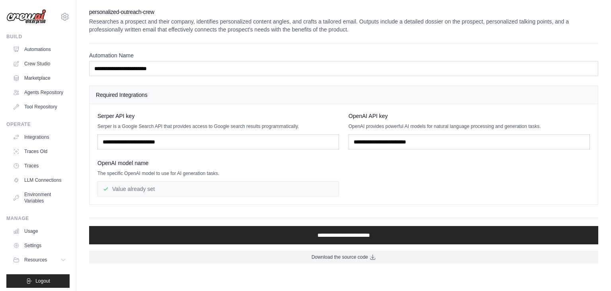 The image size is (611, 291). I want to click on p: Serper is a Google Search API that provides access to Google search results programmatically., so click(218, 126).